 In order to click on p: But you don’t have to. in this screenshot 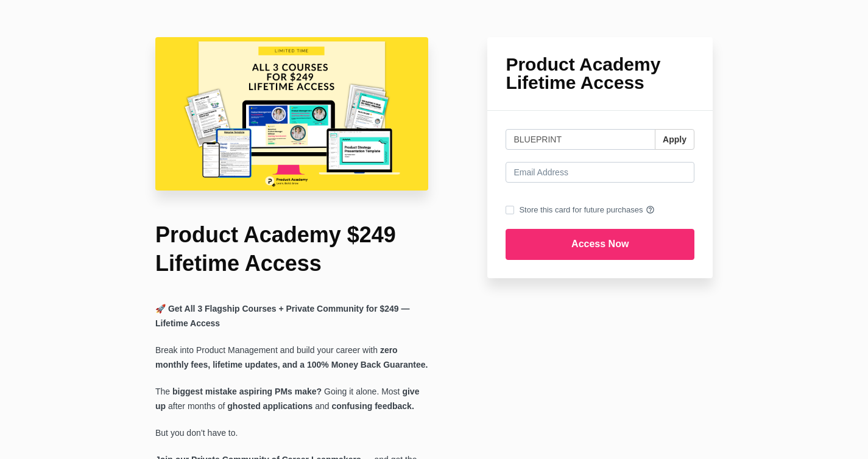, I will do `click(291, 434)`.